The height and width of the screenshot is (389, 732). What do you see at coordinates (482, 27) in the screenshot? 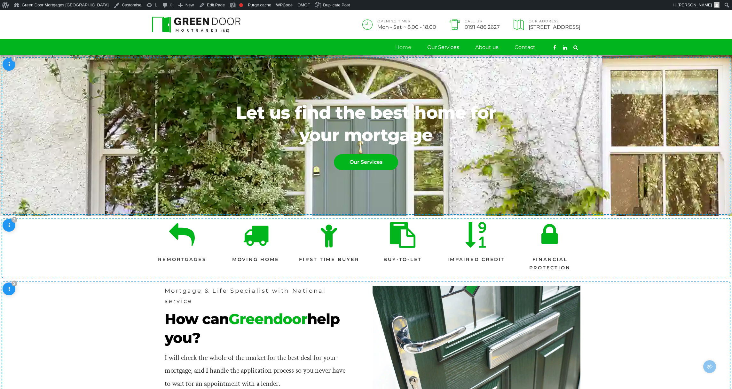
I see `span: 0191 486 2627` at bounding box center [482, 27].